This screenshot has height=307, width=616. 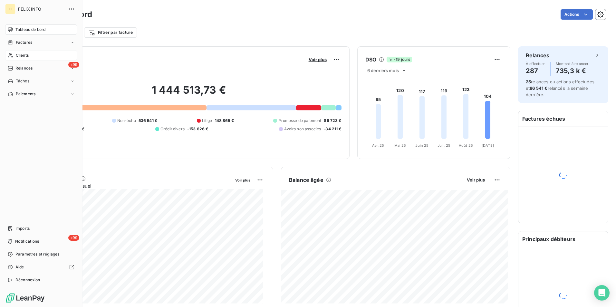 I want to click on span: -153 626 €, so click(x=198, y=129).